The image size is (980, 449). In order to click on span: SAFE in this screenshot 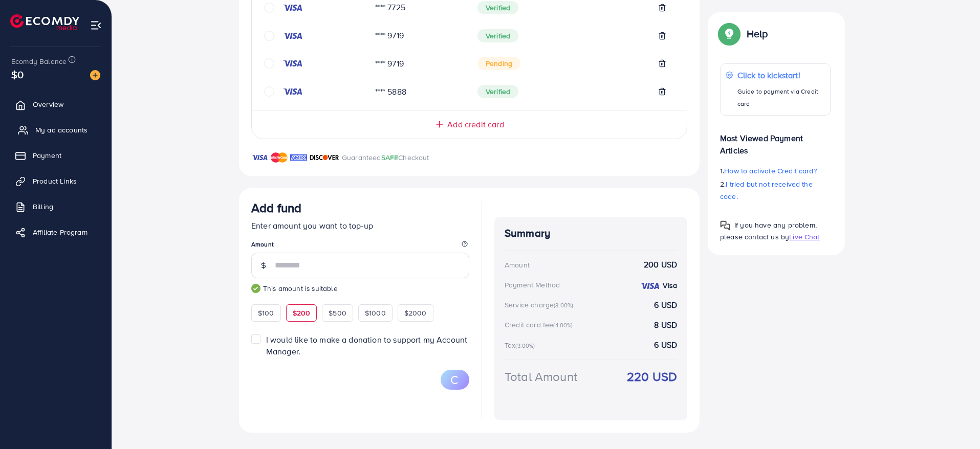, I will do `click(390, 158)`.